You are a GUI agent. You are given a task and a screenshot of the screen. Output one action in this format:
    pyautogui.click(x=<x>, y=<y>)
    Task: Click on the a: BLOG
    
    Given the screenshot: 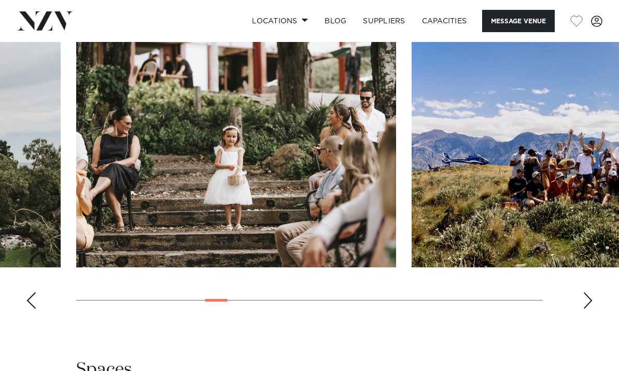 What is the action you would take?
    pyautogui.click(x=336, y=21)
    